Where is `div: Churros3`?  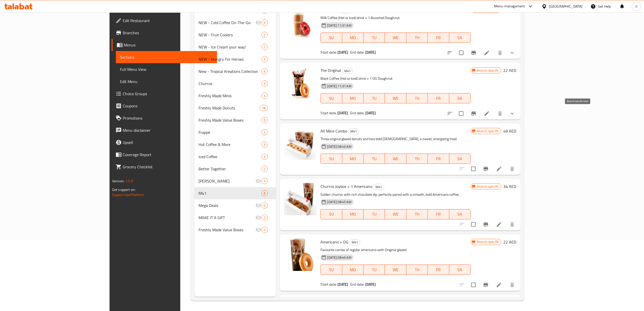 div: Churros3 is located at coordinates (235, 83).